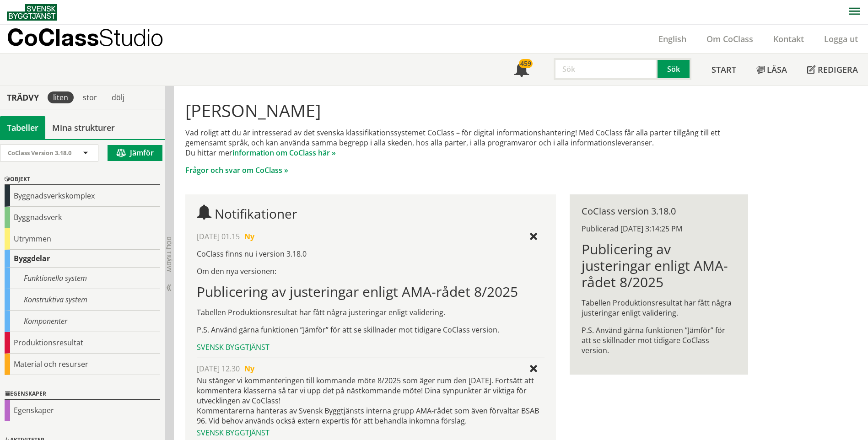  What do you see at coordinates (83, 180) in the screenshot?
I see `div: Objekt` at bounding box center [83, 180].